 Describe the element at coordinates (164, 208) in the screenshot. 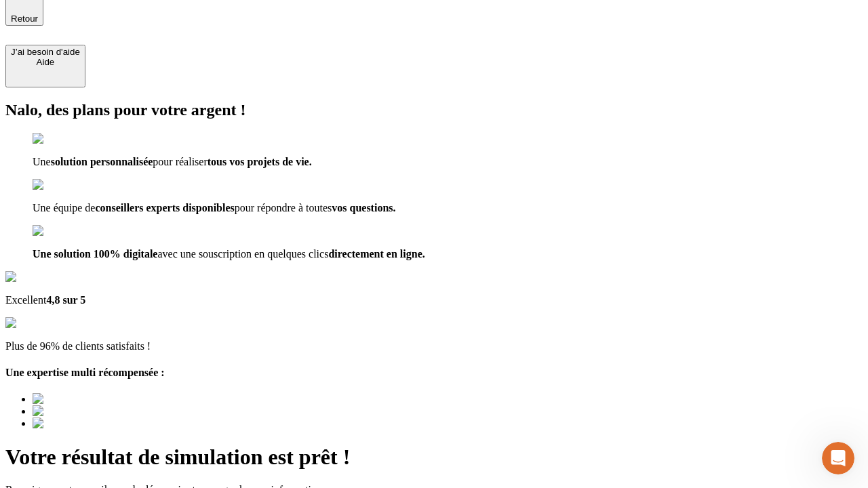

I see `span: conseillers experts disponibles` at that location.